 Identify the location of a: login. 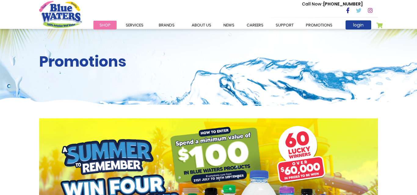
(358, 25).